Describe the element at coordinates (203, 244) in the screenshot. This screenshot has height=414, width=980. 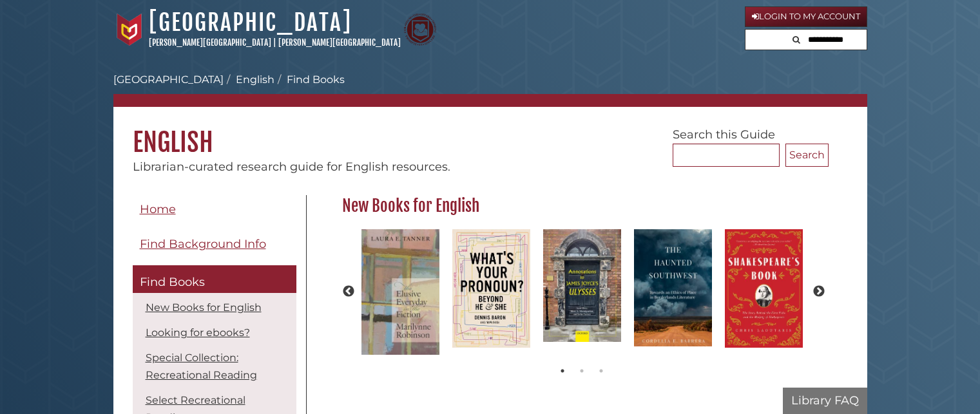
I see `span: Find Background Info` at that location.